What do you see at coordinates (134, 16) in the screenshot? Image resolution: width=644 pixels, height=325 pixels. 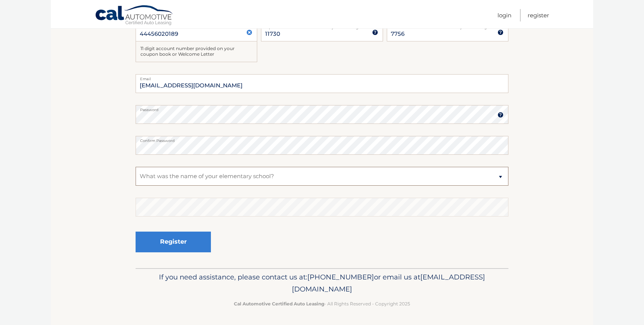 I see `a: Cal Automotive` at bounding box center [134, 16].